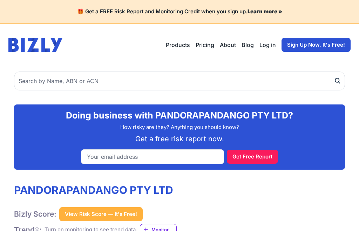  I want to click on a: Pricing, so click(205, 45).